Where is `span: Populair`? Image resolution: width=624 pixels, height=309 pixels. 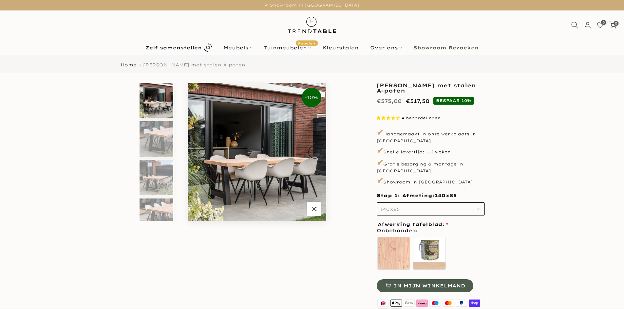
span: Populair is located at coordinates (307, 43).